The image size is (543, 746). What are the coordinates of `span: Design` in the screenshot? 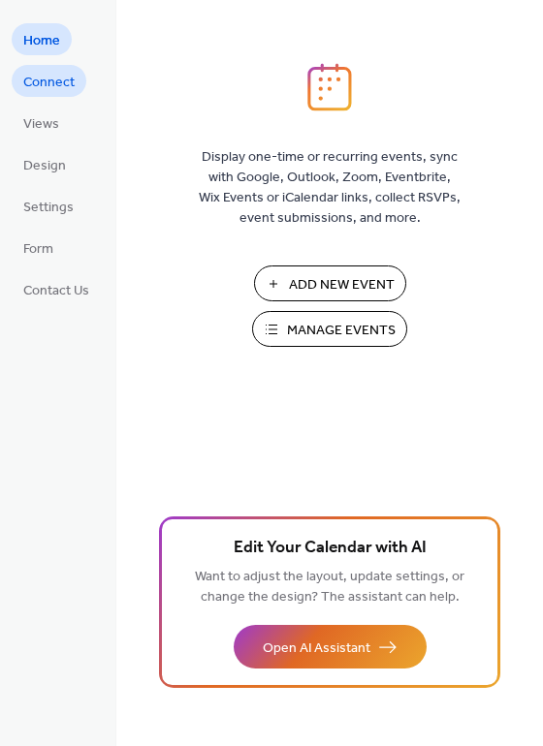 It's located at (45, 166).